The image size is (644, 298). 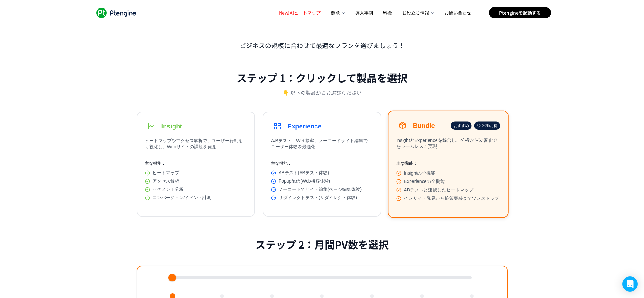 I want to click on button: ExperienceA/Bテスト、Web接客、ノーコードサイト編集で、ユーザー体験を最適化主な機能：ABテスト(ABテスト体験)Popup配信(Web接客体験)ノーコードでサイト編集(ページ編集..., so click(x=322, y=164).